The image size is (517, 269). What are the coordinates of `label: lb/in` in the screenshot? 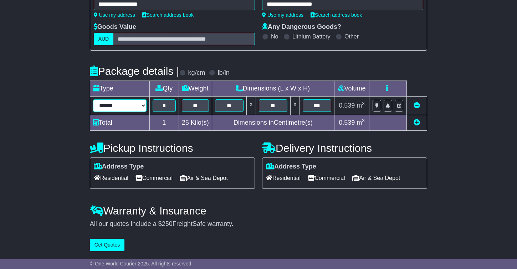 It's located at (223, 73).